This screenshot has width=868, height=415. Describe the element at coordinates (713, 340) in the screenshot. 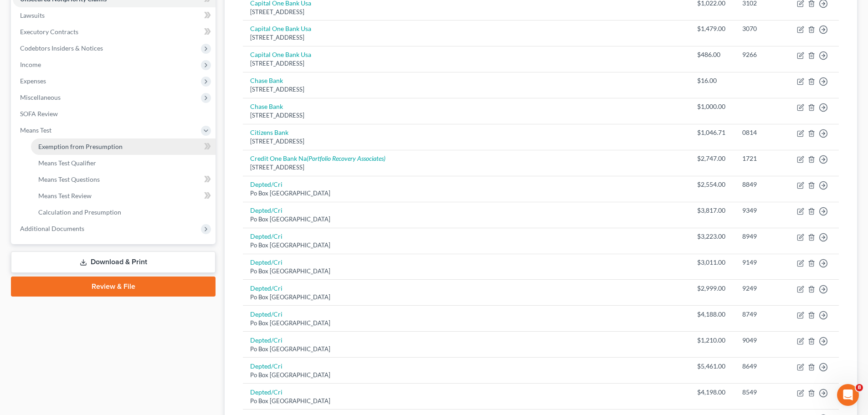

I see `div: $1,210.00` at that location.